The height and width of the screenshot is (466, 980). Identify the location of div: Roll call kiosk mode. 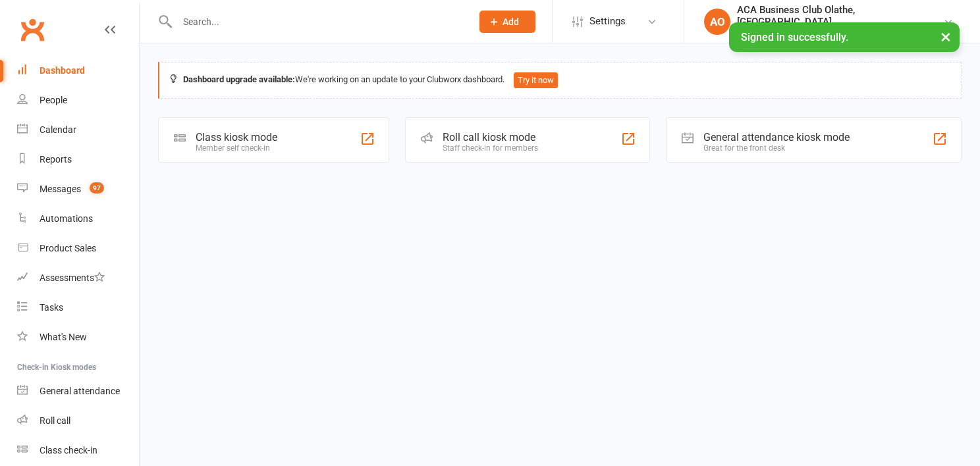
(490, 137).